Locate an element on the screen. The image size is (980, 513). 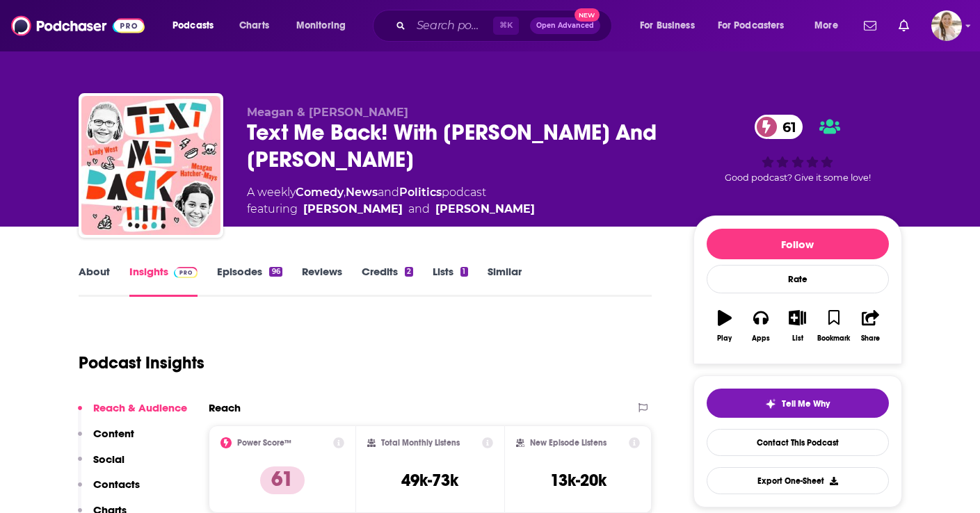
span: Logged in as acquavie is located at coordinates (947, 25).